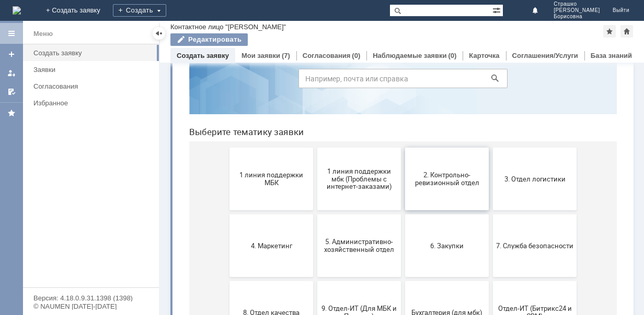 This screenshot has height=315, width=644. What do you see at coordinates (222, 110) in the screenshot?
I see `header: Выберите тематику заявки` at bounding box center [222, 110].